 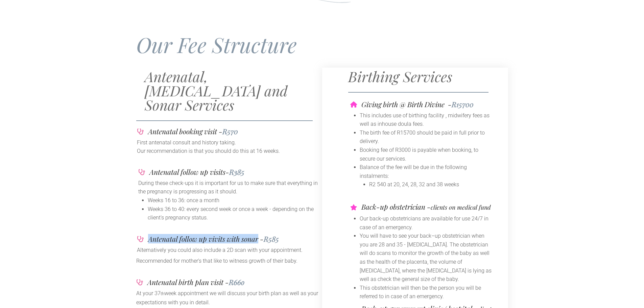 I want to click on span: R385, so click(x=237, y=172).